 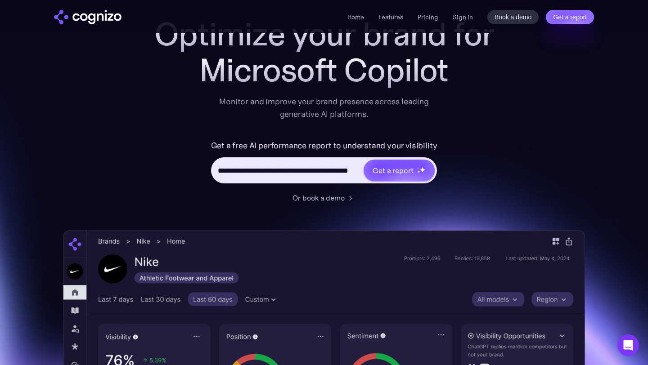 What do you see at coordinates (355, 17) in the screenshot?
I see `a: Home` at bounding box center [355, 17].